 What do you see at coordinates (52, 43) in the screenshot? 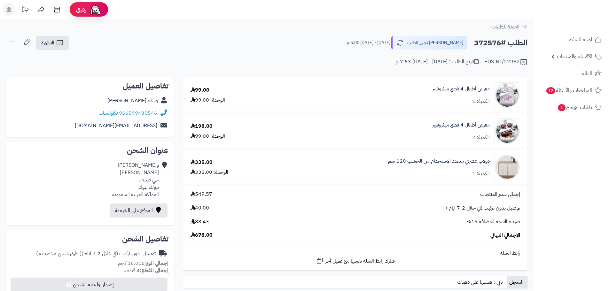
I see `a: الفاتورة` at bounding box center [52, 43].